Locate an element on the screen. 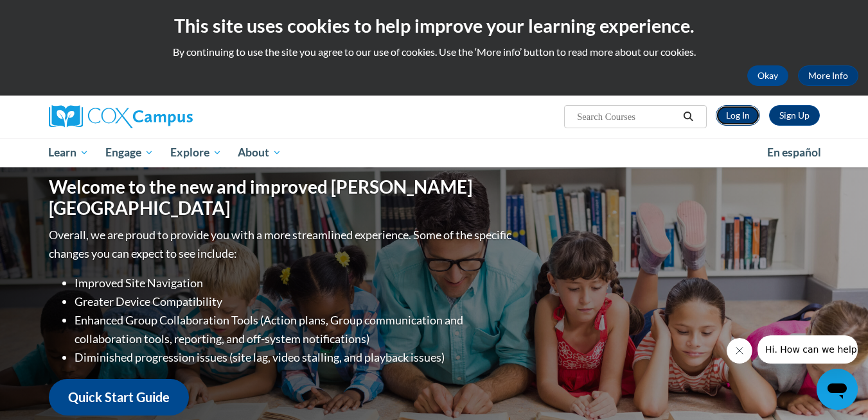 The height and width of the screenshot is (420, 868). button: Okay is located at coordinates (768, 76).